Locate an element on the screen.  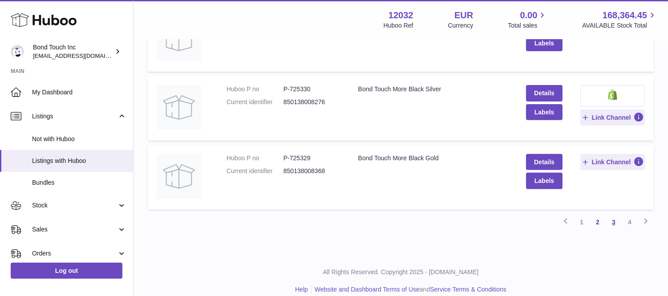
a: Log out is located at coordinates (66, 271).